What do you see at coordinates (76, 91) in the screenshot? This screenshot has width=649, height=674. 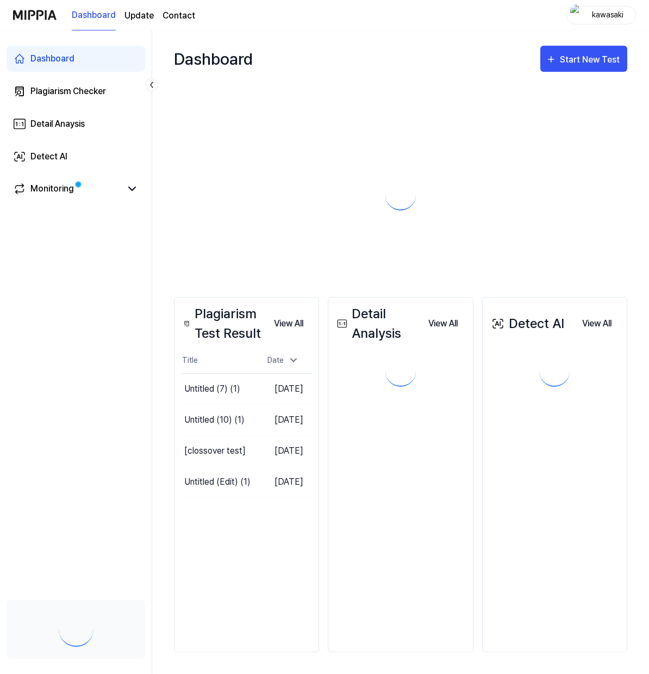 I see `a: Plagiarism Checker` at bounding box center [76, 91].